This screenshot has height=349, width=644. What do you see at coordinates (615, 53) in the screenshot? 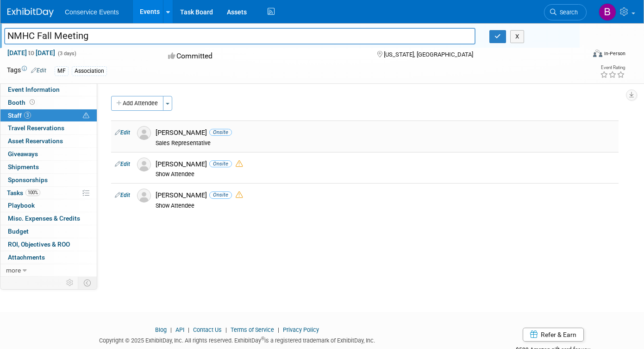
I see `div: In-Person` at bounding box center [615, 53].